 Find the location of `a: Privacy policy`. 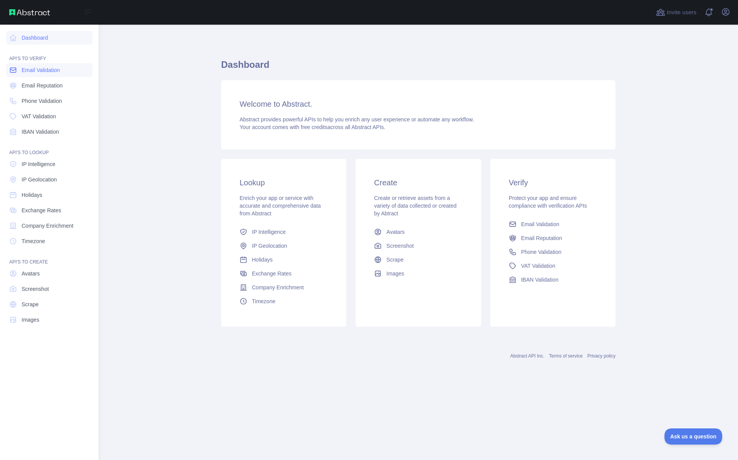

a: Privacy policy is located at coordinates (601, 356).